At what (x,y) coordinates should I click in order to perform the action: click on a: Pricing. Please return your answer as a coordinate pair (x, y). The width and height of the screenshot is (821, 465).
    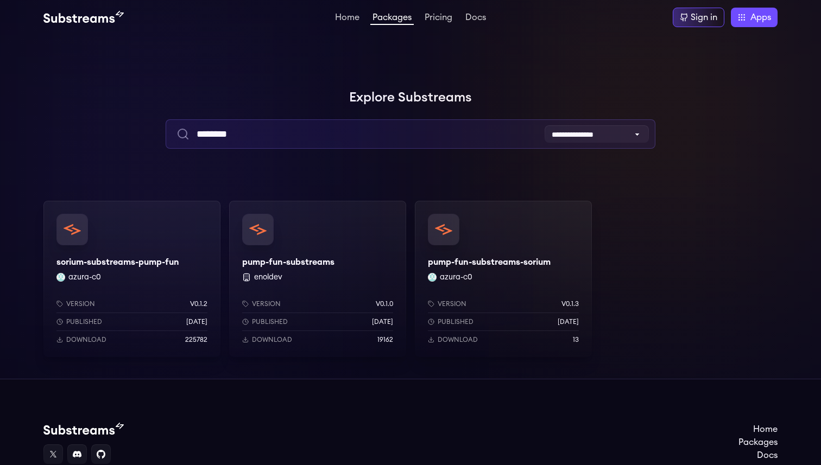
    Looking at the image, I should click on (438, 18).